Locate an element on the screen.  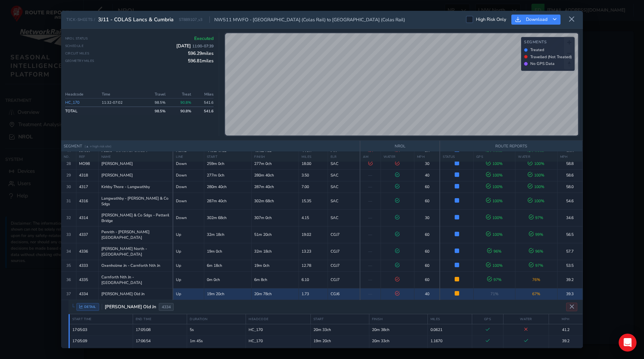
span: 97 % is located at coordinates (494, 279).